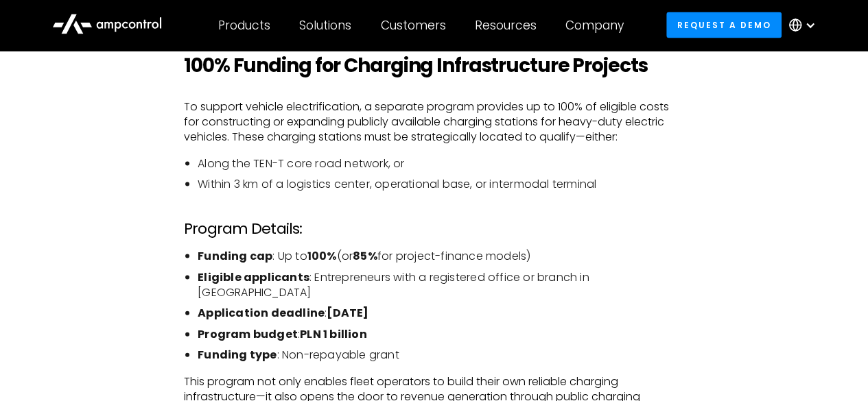 The height and width of the screenshot is (401, 868). What do you see at coordinates (248, 334) in the screenshot?
I see `strong: Program budget` at bounding box center [248, 334].